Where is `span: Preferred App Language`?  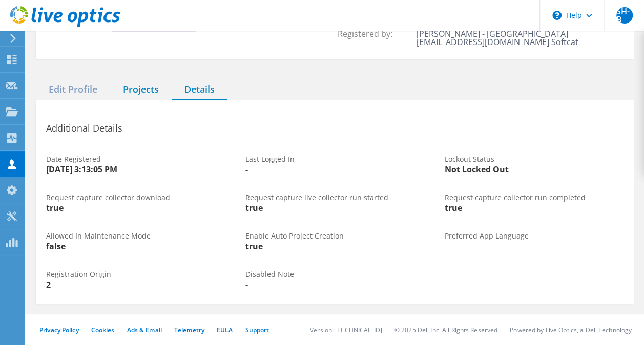
span: Preferred App Language is located at coordinates (486, 236).